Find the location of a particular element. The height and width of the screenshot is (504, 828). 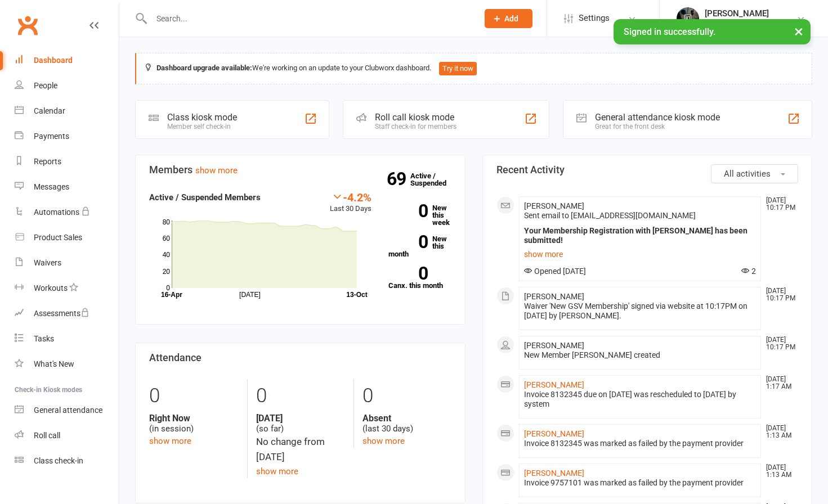

div: What's New is located at coordinates (54, 364).